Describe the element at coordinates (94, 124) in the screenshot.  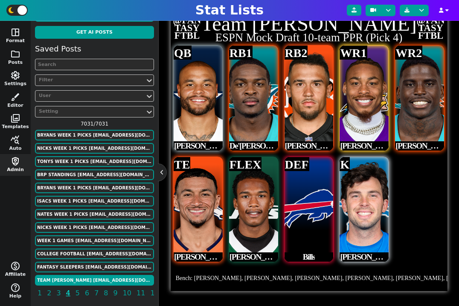
I see `span: 7031 / 7031` at that location.